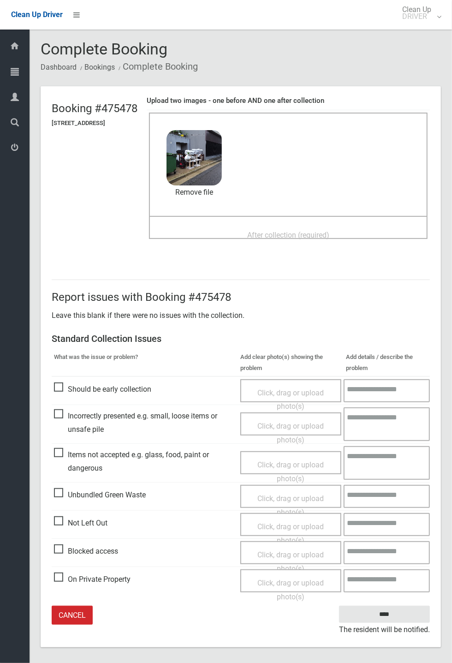  I want to click on span: On Private Property, so click(92, 579).